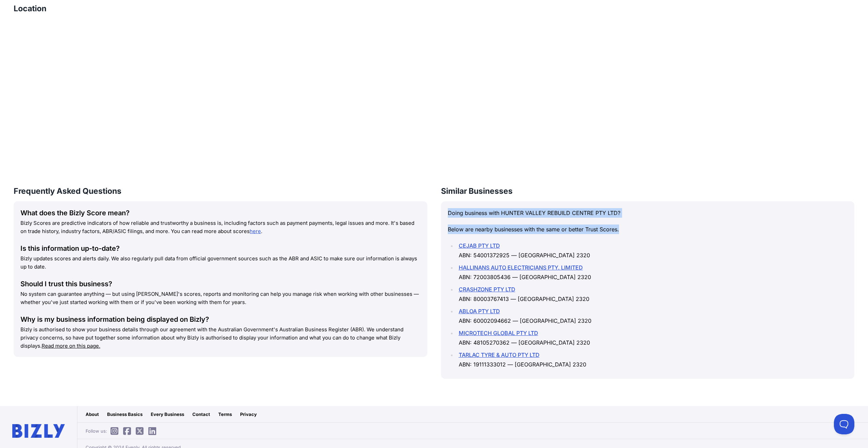 Image resolution: width=868 pixels, height=448 pixels. What do you see at coordinates (499, 354) in the screenshot?
I see `a: TARLAC TYRE & AUTO PTY LTD` at bounding box center [499, 354].